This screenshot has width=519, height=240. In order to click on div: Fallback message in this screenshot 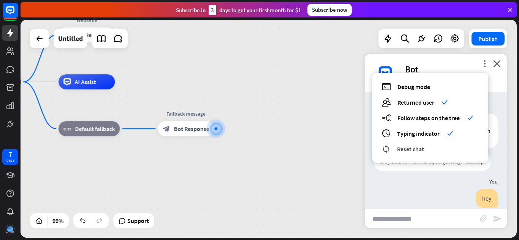, I will do `click(186, 114)`.